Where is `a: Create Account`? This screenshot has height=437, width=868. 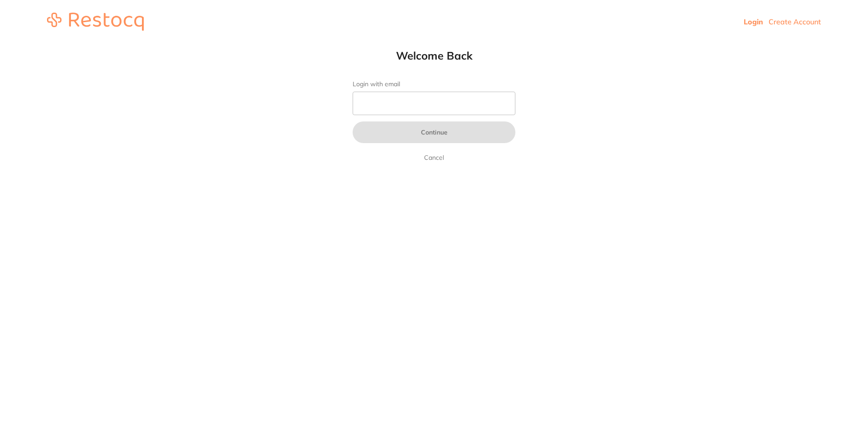 a: Create Account is located at coordinates (795, 21).